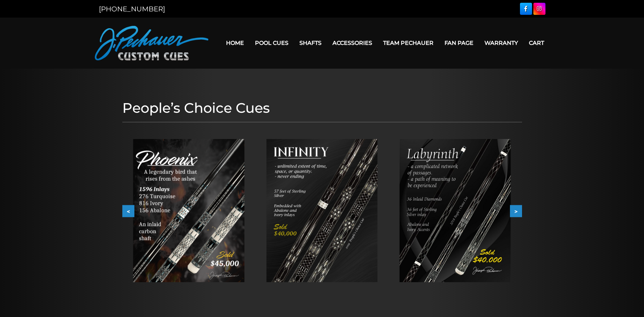 The width and height of the screenshot is (644, 317). Describe the element at coordinates (235, 43) in the screenshot. I see `a: Home` at that location.